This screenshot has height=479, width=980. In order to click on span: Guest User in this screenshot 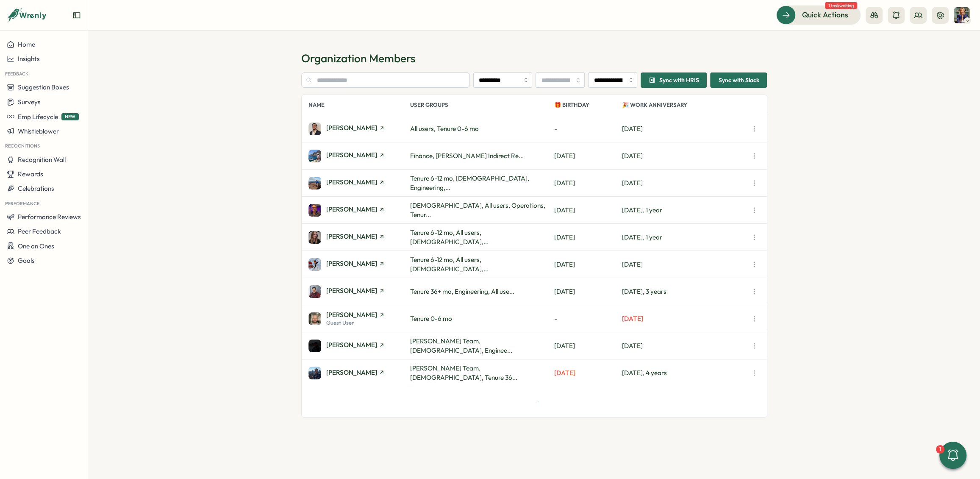, I will do `click(340, 322)`.